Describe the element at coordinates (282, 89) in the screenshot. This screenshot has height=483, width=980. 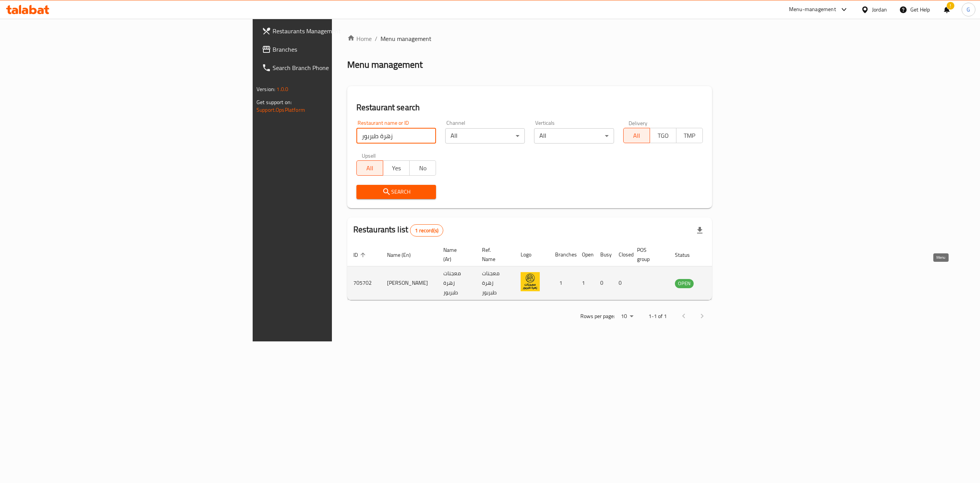
I see `span: 1.0.0` at that location.